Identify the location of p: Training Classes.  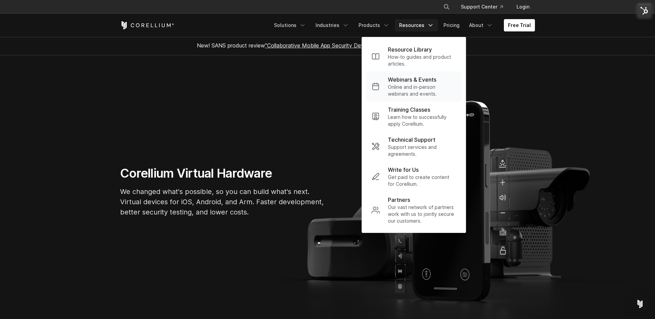
(409, 110).